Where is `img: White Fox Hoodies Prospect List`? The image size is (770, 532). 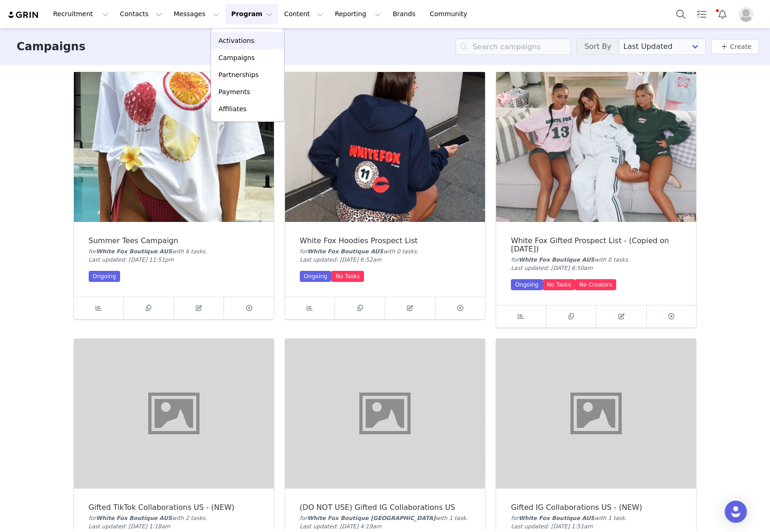 img: White Fox Hoodies Prospect List is located at coordinates (385, 147).